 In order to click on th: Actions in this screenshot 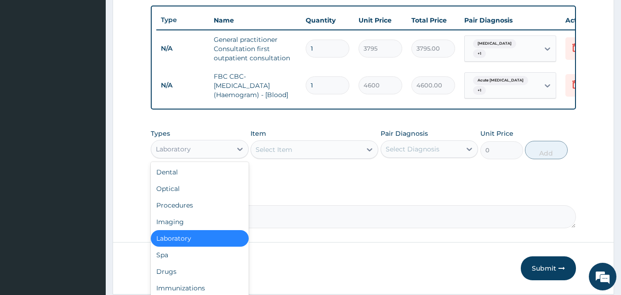, I will do `click(584, 20)`.